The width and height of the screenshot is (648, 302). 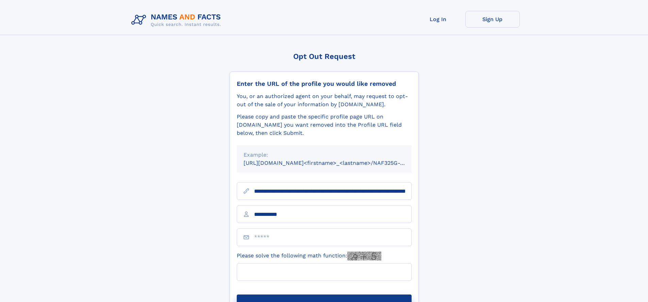 What do you see at coordinates (324, 84) in the screenshot?
I see `div: Enter the URL of the profile you would like removed` at bounding box center [324, 84].